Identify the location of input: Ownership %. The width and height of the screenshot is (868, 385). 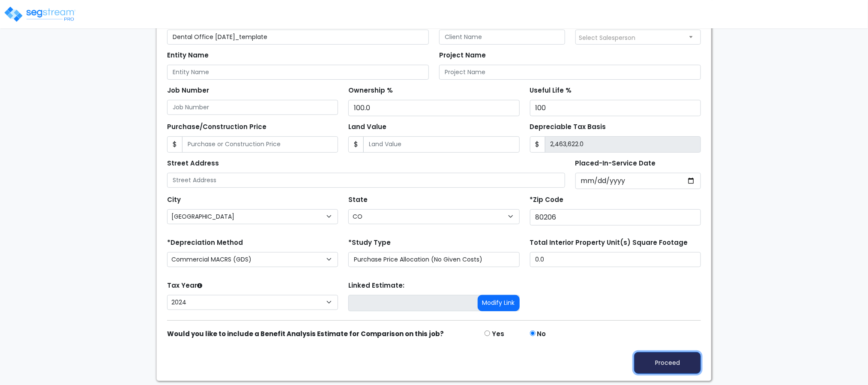
(433, 108).